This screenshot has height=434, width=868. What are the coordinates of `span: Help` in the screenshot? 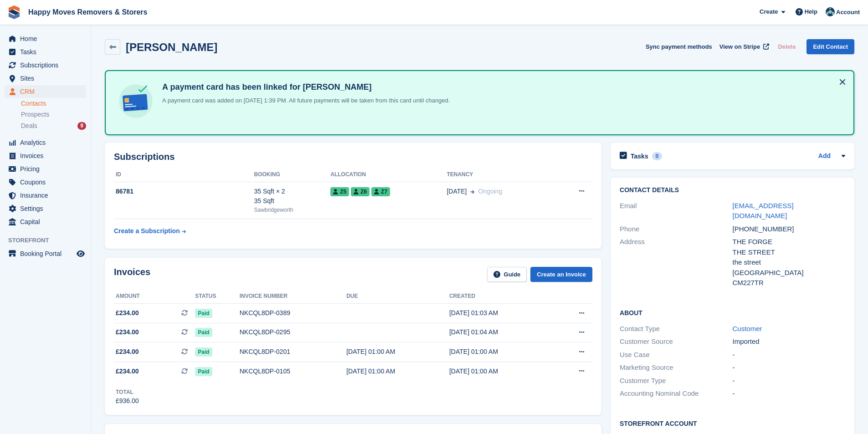 It's located at (811, 12).